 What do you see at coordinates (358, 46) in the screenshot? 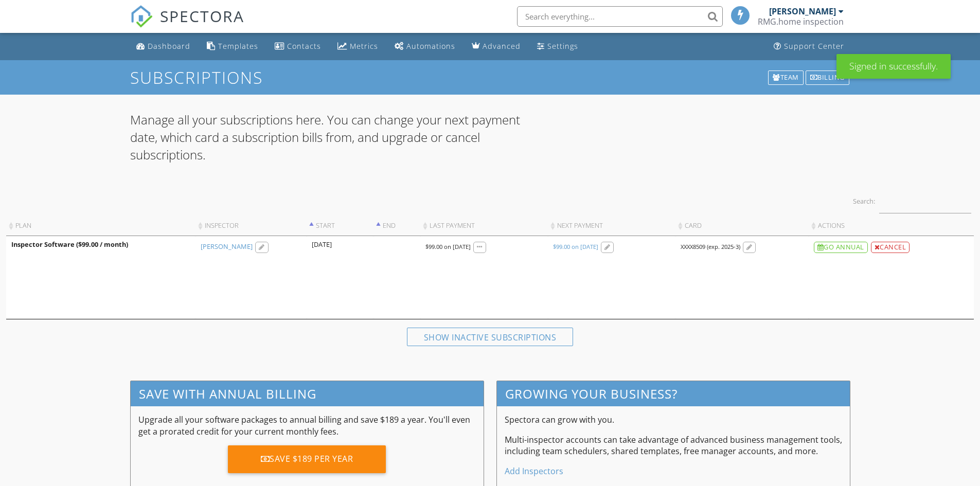
I see `a: Metrics` at bounding box center [358, 46].